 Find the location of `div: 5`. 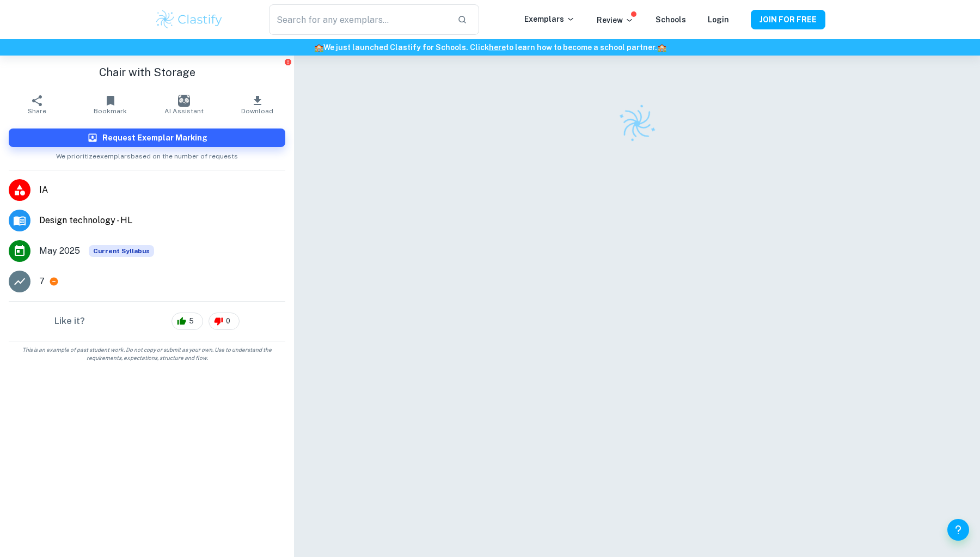

div: 5 is located at coordinates (188, 321).